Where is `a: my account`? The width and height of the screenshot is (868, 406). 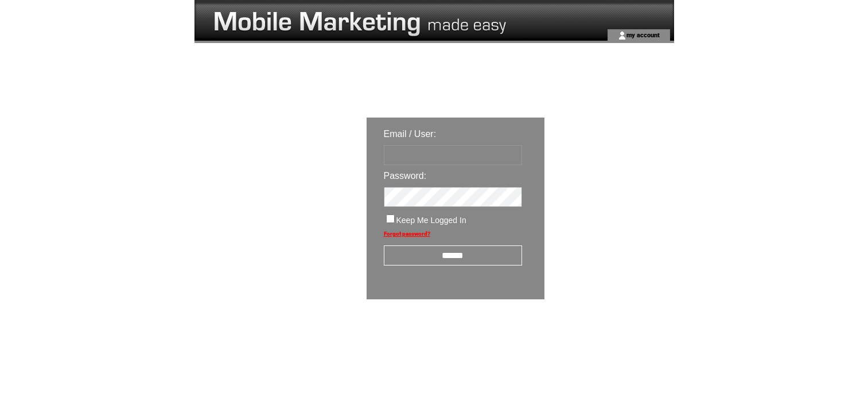 a: my account is located at coordinates (643, 34).